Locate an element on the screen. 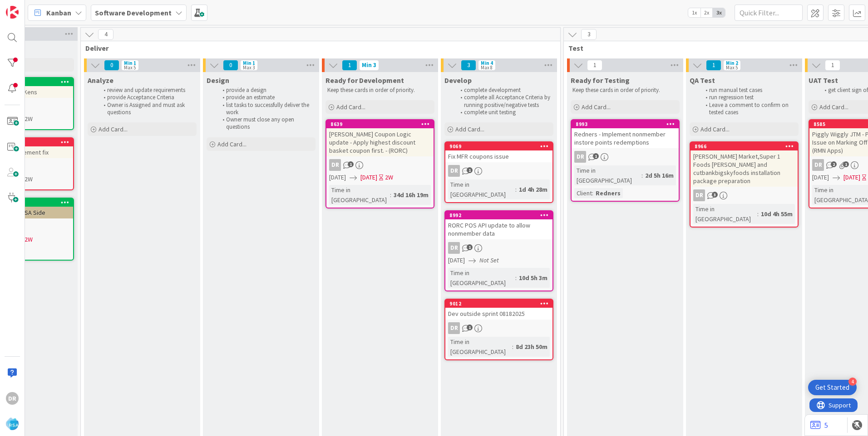 The width and height of the screenshot is (868, 436). li: complete all Acceptance Criteria by running positive/negative tests is located at coordinates (503, 101).